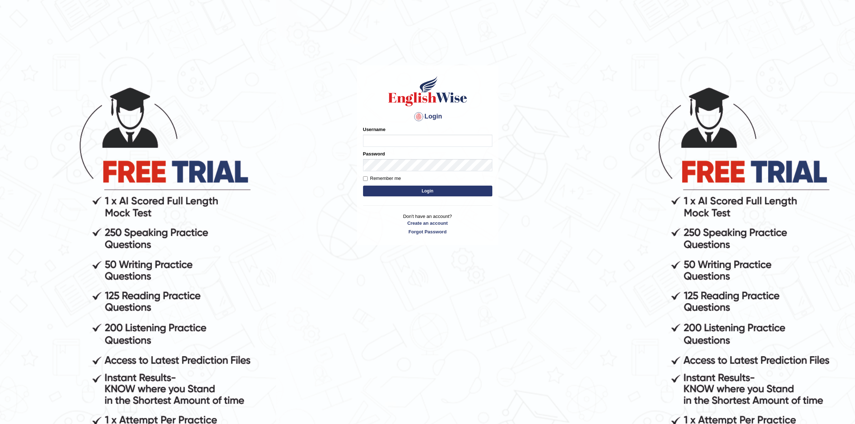  What do you see at coordinates (428, 223) in the screenshot?
I see `a: Create an account` at bounding box center [428, 223].